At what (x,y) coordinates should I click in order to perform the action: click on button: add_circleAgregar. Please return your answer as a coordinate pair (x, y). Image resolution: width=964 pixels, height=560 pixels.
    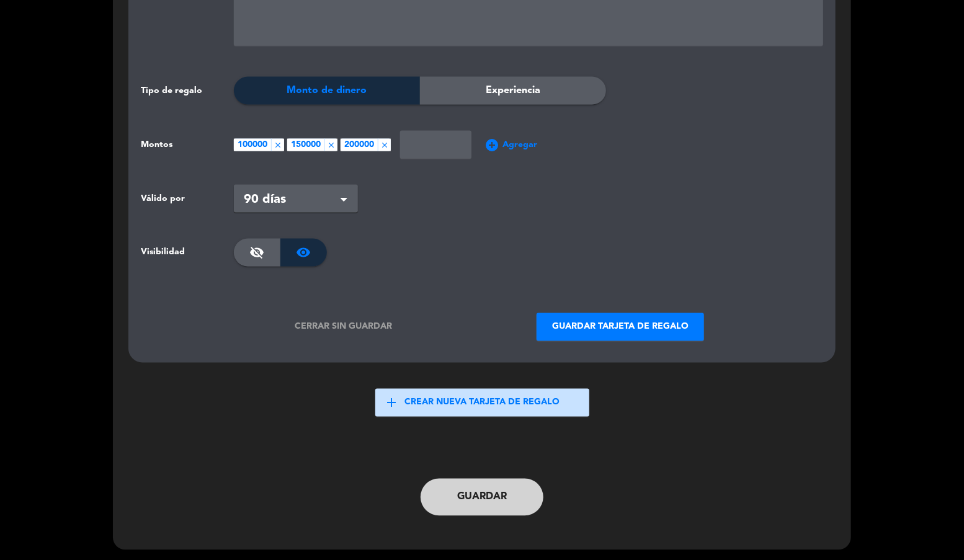
    Looking at the image, I should click on (511, 145).